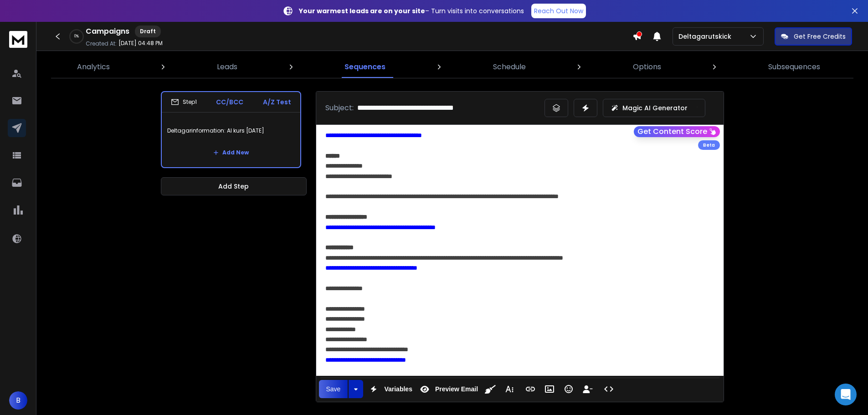  Describe the element at coordinates (231, 153) in the screenshot. I see `button: Add New` at that location.